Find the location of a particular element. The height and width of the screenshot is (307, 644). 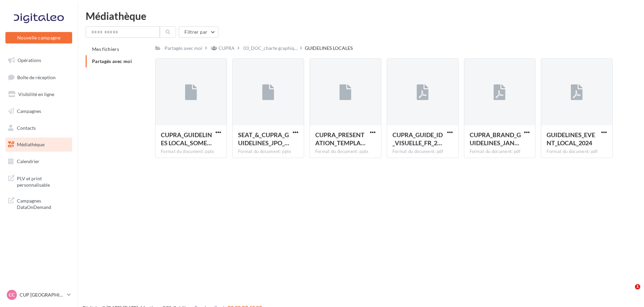

span: GUIDELINES_EVENT_LOCAL_2024 is located at coordinates (571, 139).